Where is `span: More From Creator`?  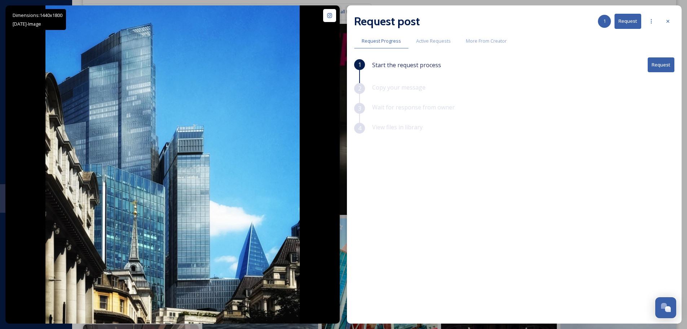 span: More From Creator is located at coordinates (486, 41).